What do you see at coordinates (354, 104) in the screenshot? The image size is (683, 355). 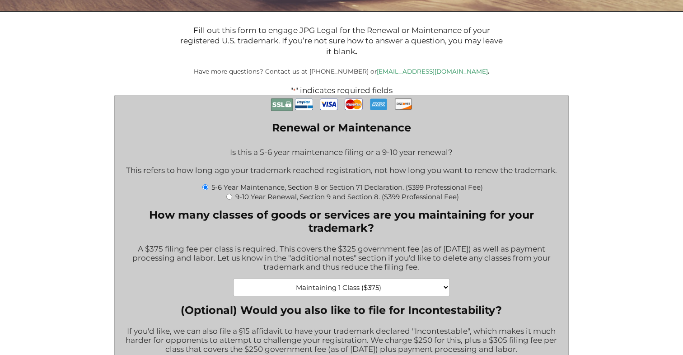 I see `img: MasterCard` at bounding box center [354, 104].